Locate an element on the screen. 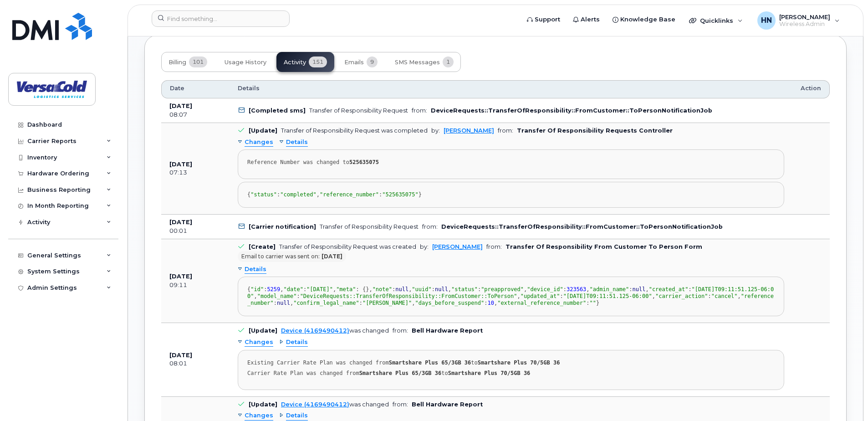  span: "carrier_action" is located at coordinates (682, 296).